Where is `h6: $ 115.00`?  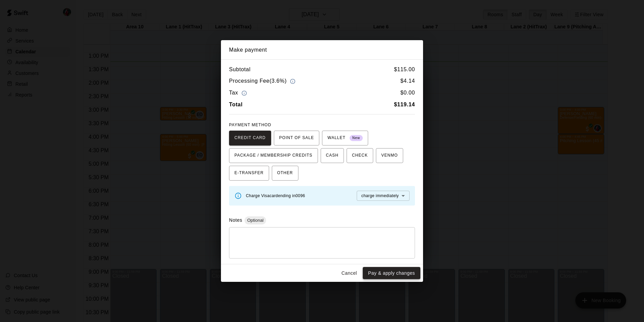
h6: $ 115.00 is located at coordinates (404, 70).